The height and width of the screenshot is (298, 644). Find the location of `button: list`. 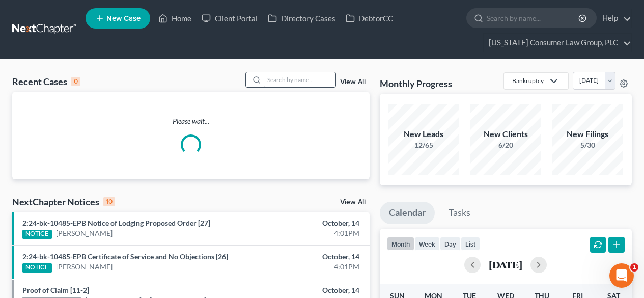

button: list is located at coordinates (470, 244).